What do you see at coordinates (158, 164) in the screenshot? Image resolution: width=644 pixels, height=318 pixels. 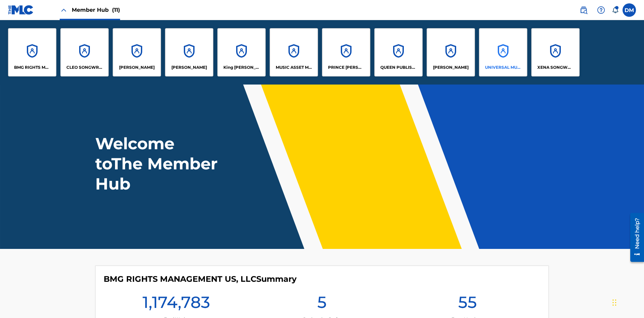 I see `h1: Welcome to The Member Hub` at bounding box center [158, 164].